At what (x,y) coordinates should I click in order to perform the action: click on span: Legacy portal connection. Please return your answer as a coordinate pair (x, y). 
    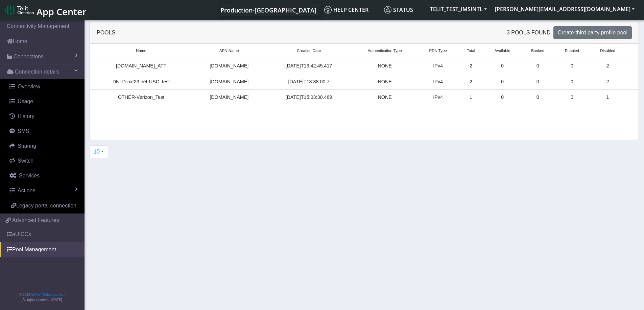
    Looking at the image, I should click on (46, 205).